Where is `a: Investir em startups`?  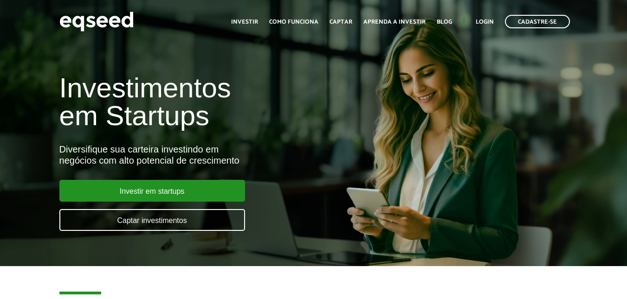 a: Investir em startups is located at coordinates (152, 191).